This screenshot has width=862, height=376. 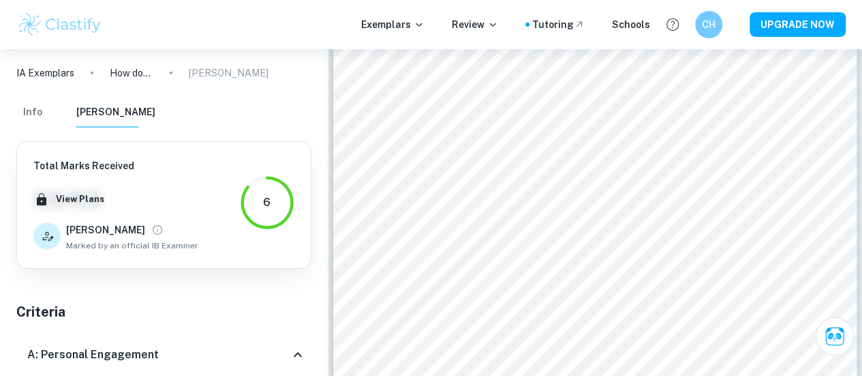 I want to click on button: Ask Clai, so click(x=835, y=336).